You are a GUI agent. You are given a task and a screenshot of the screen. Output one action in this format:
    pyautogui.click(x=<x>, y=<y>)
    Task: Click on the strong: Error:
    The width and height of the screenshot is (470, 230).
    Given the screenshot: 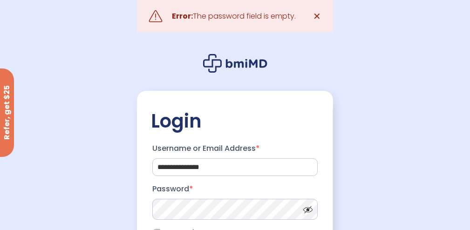 What is the action you would take?
    pyautogui.click(x=182, y=16)
    